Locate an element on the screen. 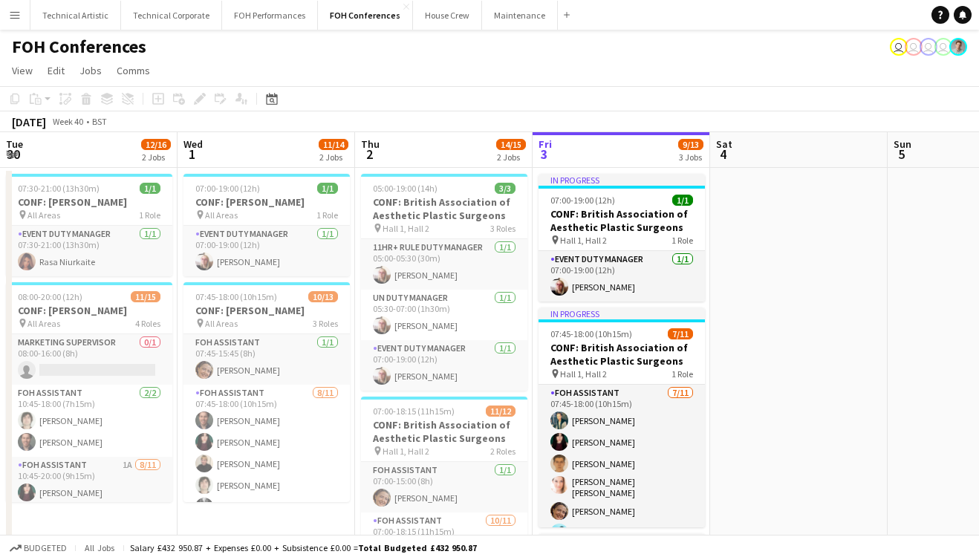 The width and height of the screenshot is (979, 560). div: 3 Jobs is located at coordinates (691, 157).